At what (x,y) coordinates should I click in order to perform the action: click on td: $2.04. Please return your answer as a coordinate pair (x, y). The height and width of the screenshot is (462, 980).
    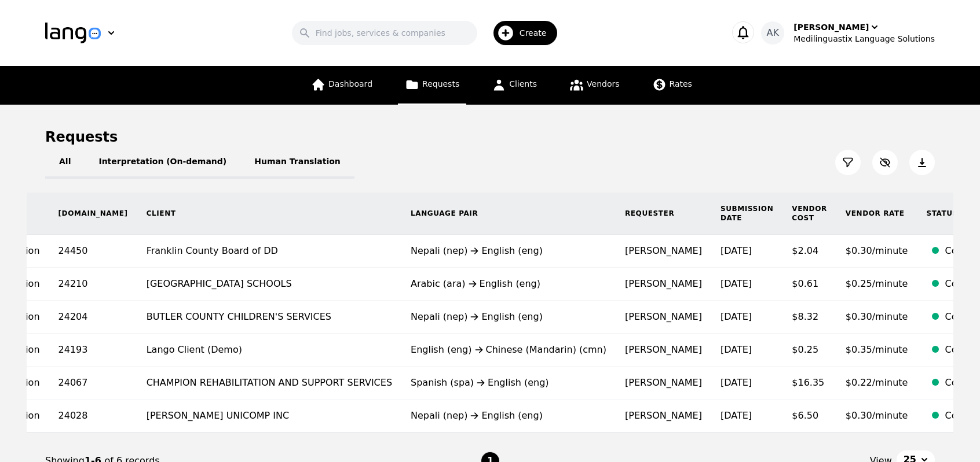
    Looking at the image, I should click on (809, 251).